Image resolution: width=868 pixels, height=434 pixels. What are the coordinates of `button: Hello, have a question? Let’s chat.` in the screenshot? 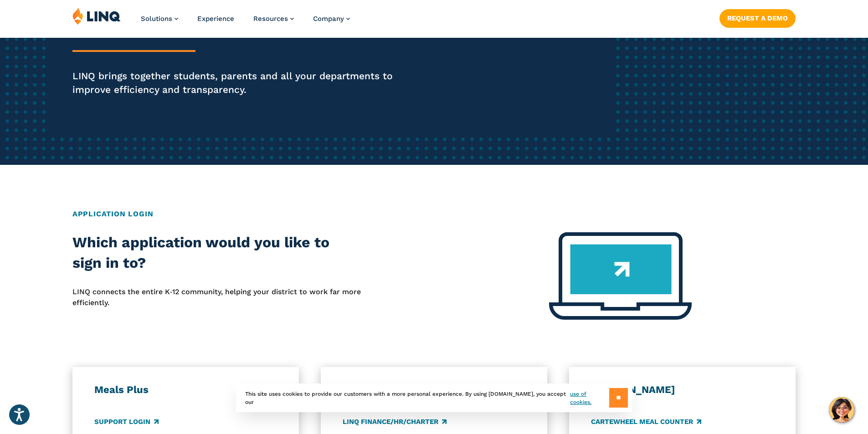 It's located at (841, 410).